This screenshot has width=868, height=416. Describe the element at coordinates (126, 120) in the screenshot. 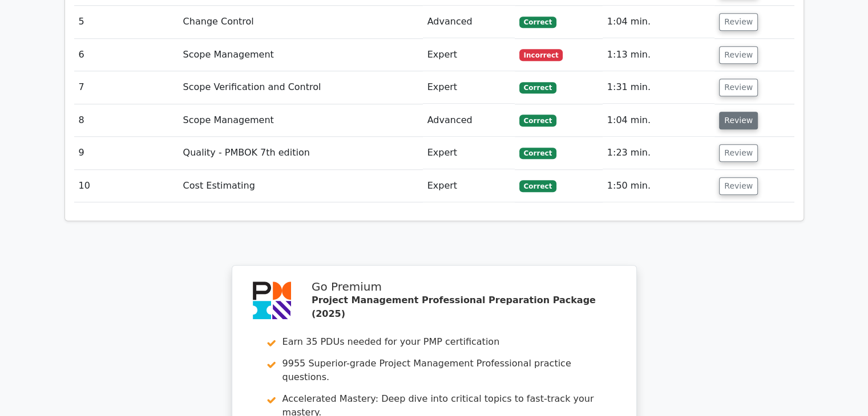

I see `td: 8` at that location.